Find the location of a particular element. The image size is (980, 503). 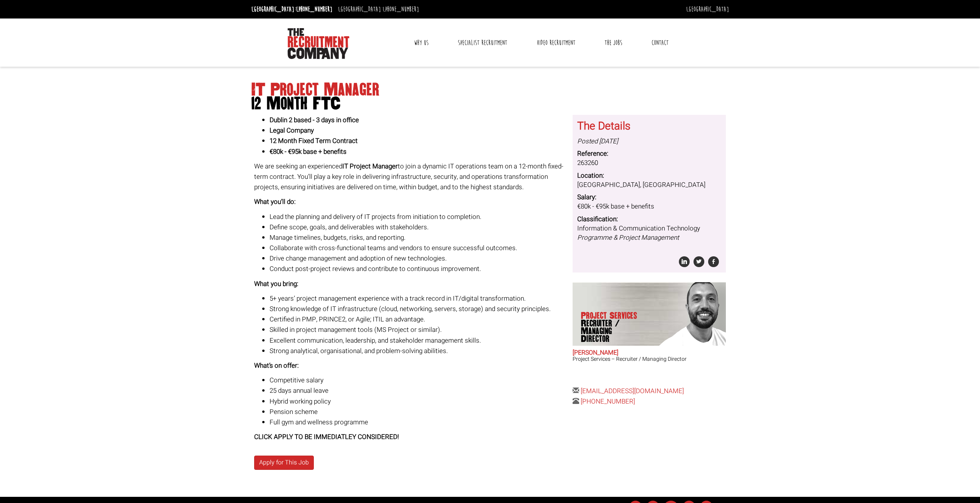

h3: The Details is located at coordinates (649, 126).